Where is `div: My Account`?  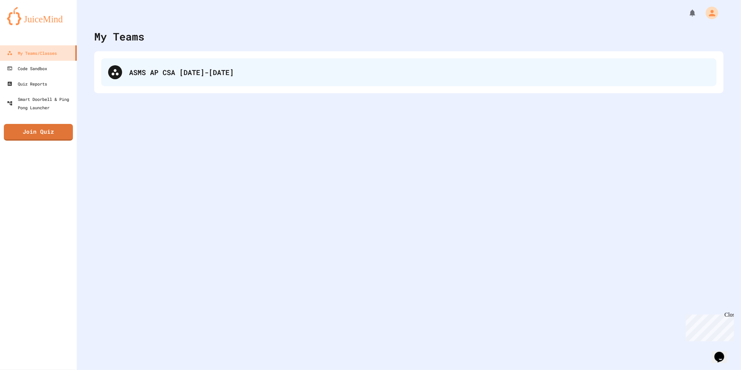
div: My Account is located at coordinates (709, 13).